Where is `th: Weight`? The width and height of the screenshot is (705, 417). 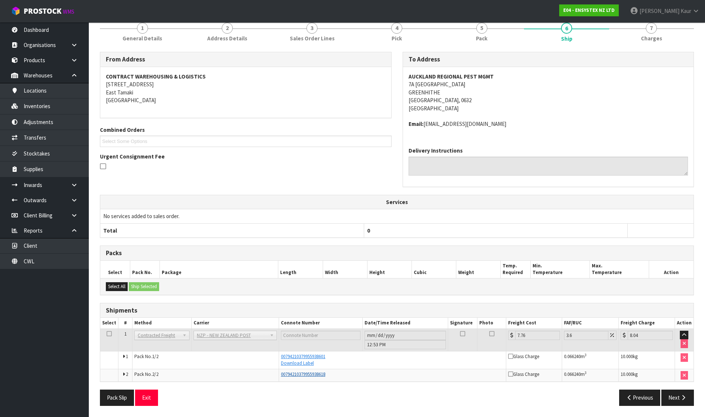
th: Weight is located at coordinates (478, 269).